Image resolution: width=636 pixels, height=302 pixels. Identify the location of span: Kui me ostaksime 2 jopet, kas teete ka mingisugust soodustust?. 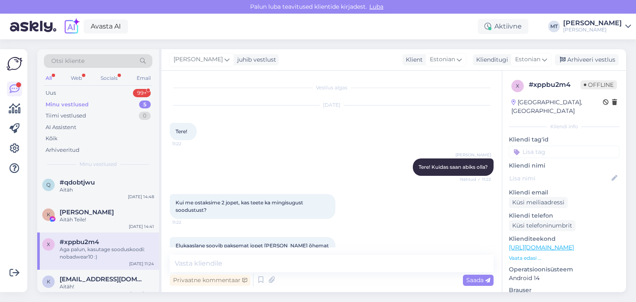
(240, 206).